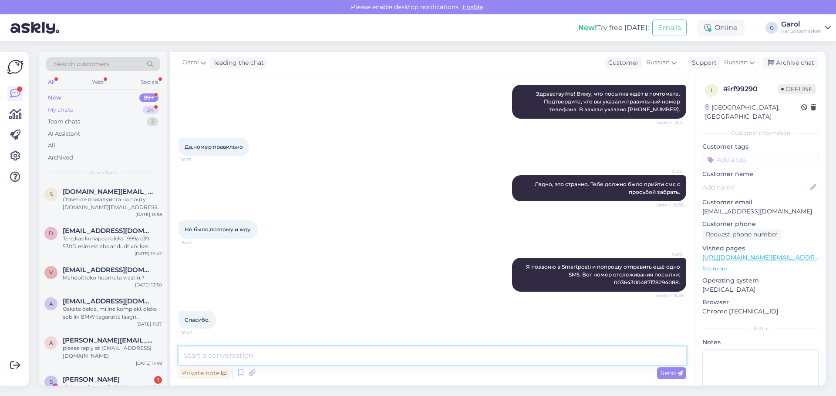  I want to click on span: Да,номер правильно, so click(214, 147).